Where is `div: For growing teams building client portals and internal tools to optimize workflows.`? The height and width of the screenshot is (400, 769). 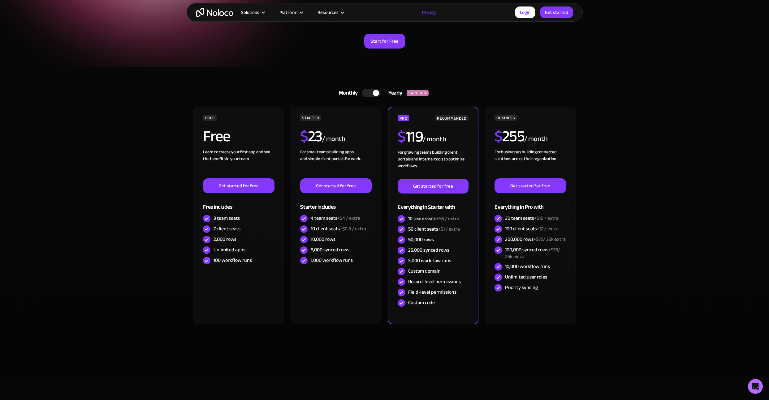 div: For growing teams building client portals and internal tools to optimize workflows. is located at coordinates (433, 164).